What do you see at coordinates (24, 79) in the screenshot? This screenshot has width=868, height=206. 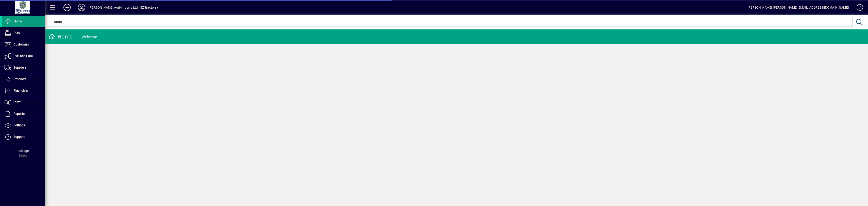 I see `a: Products` at bounding box center [24, 79].